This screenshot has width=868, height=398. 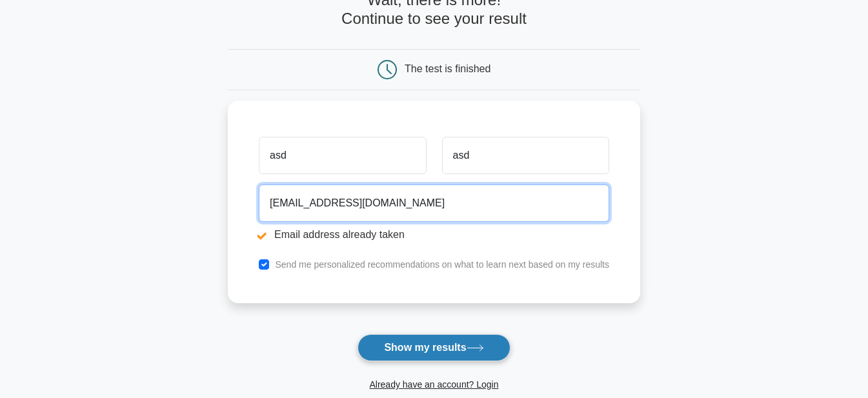 What do you see at coordinates (447, 69) in the screenshot?
I see `div: The test is finished` at bounding box center [447, 69].